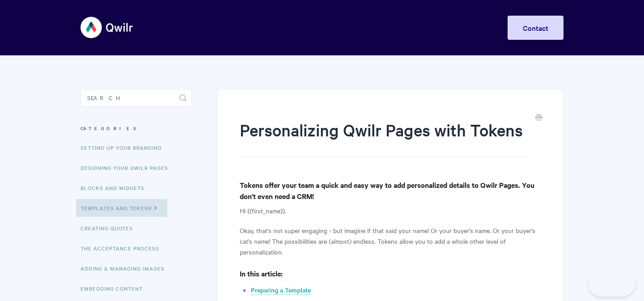 Image resolution: width=644 pixels, height=301 pixels. What do you see at coordinates (122, 208) in the screenshot?
I see `a: Templates and Tokens` at bounding box center [122, 208].